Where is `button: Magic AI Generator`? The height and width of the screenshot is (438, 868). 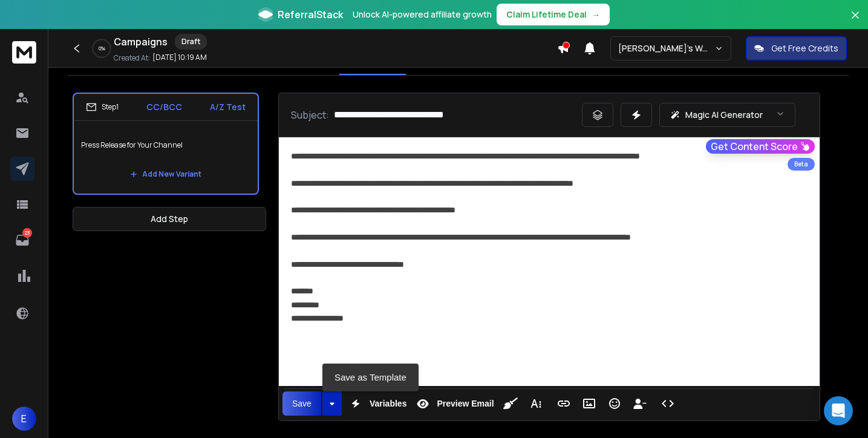 button: Magic AI Generator is located at coordinates (727, 115).